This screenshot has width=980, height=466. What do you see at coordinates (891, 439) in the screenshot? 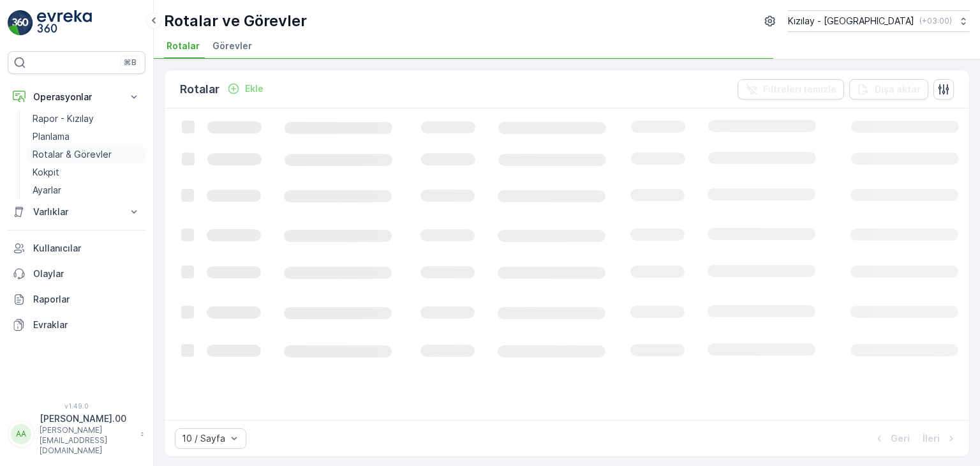
I see `button: Geri` at bounding box center [891, 439].